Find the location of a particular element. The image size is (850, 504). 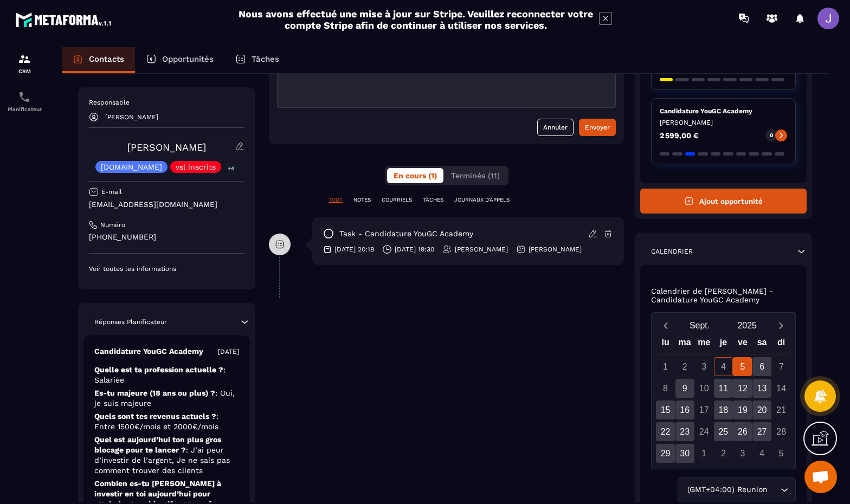

div: 15 is located at coordinates (666, 410).